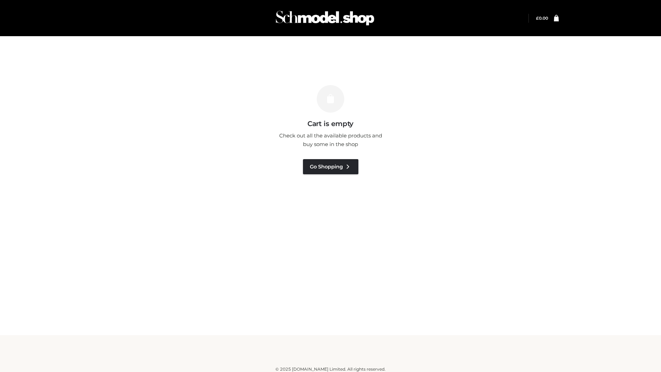  I want to click on bdi: 0.00, so click(542, 18).